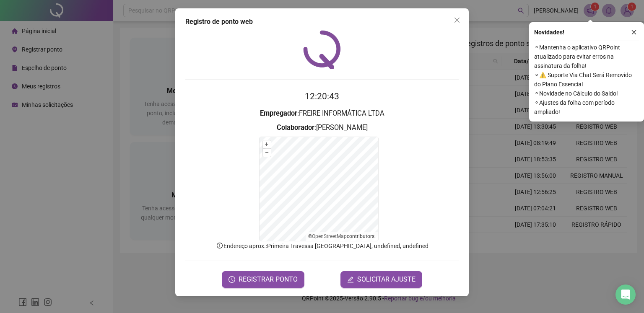  I want to click on span: ⚬ Mantenha o aplicativo QRPoint atualizado para evitar erros na assinatura da folha!, so click(586, 57).